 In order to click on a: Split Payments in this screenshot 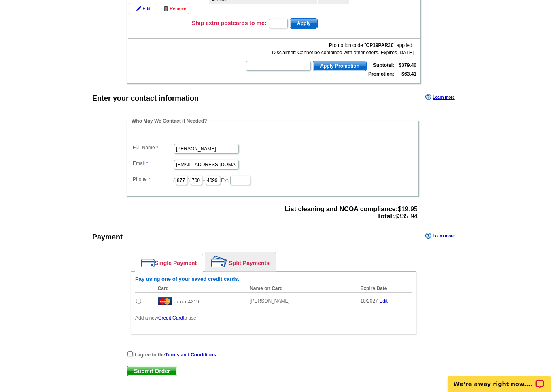, I will do `click(240, 262)`.